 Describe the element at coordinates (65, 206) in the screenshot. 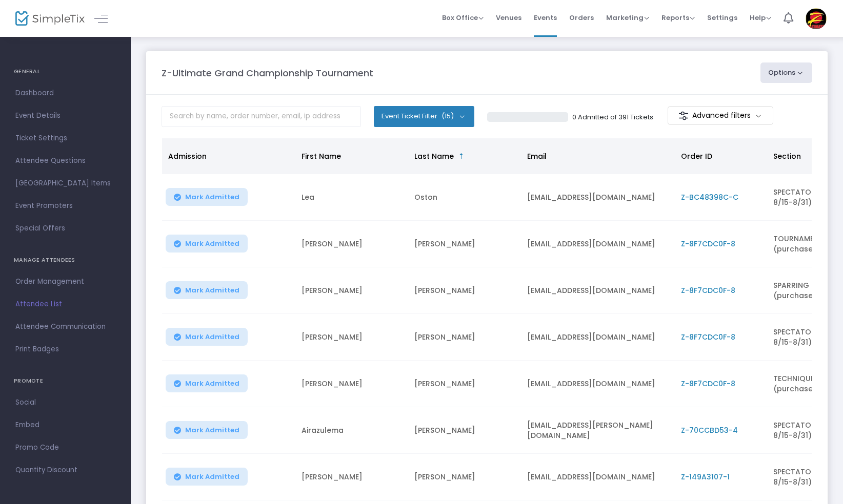

I see `span: Event Promoters` at that location.